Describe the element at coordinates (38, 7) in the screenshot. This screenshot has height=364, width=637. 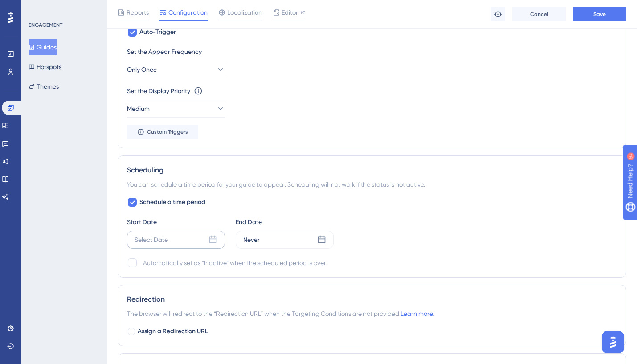
I see `span: Need Help?` at that location.